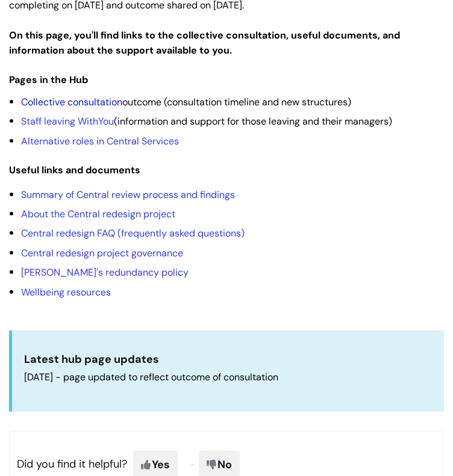 This screenshot has height=476, width=453. Describe the element at coordinates (101, 253) in the screenshot. I see `a: Central redesign project governance` at that location.